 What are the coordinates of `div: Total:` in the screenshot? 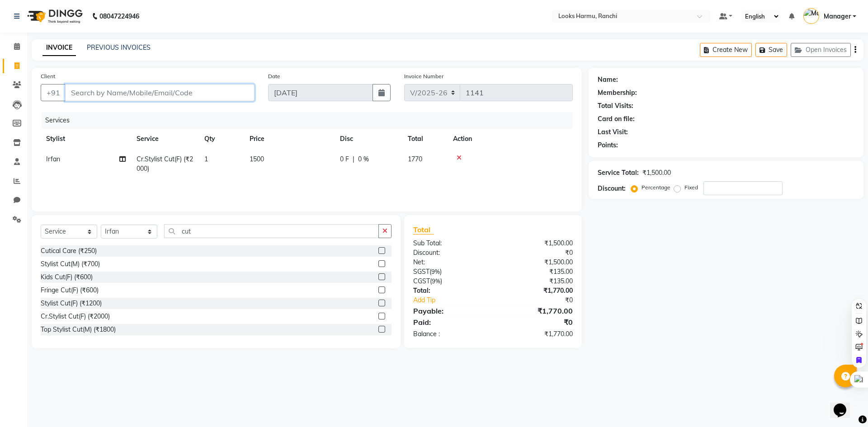 It's located at (449, 290).